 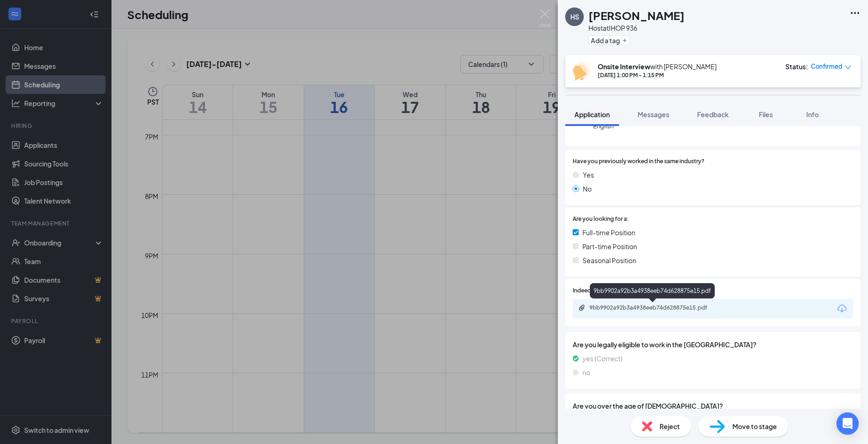 I want to click on svg: Ellipses, so click(x=855, y=13).